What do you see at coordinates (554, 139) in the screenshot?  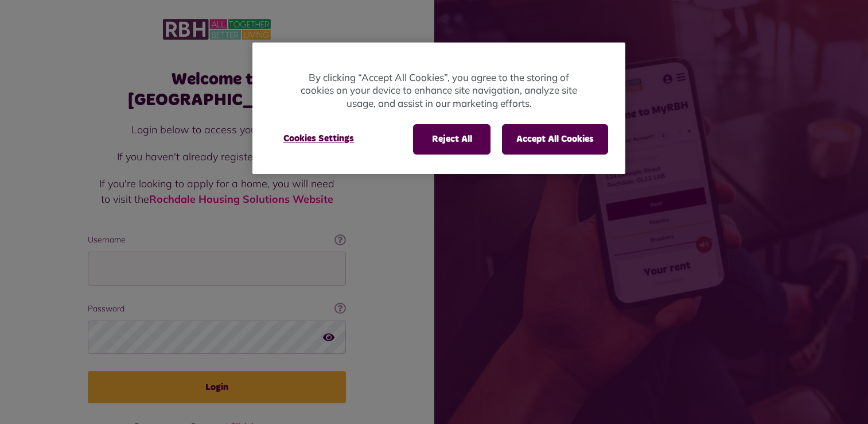 I see `button: Accept All Cookies` at bounding box center [554, 139].